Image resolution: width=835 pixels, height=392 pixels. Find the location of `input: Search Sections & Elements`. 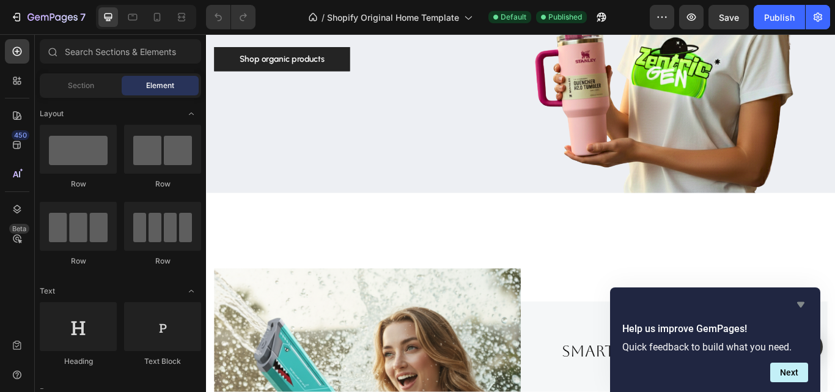

input: Search Sections & Elements is located at coordinates (120, 51).